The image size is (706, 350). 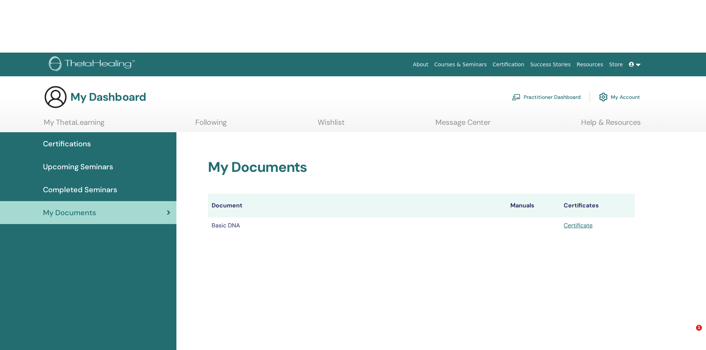 What do you see at coordinates (357, 226) in the screenshot?
I see `td: Basic DNA` at bounding box center [357, 226].